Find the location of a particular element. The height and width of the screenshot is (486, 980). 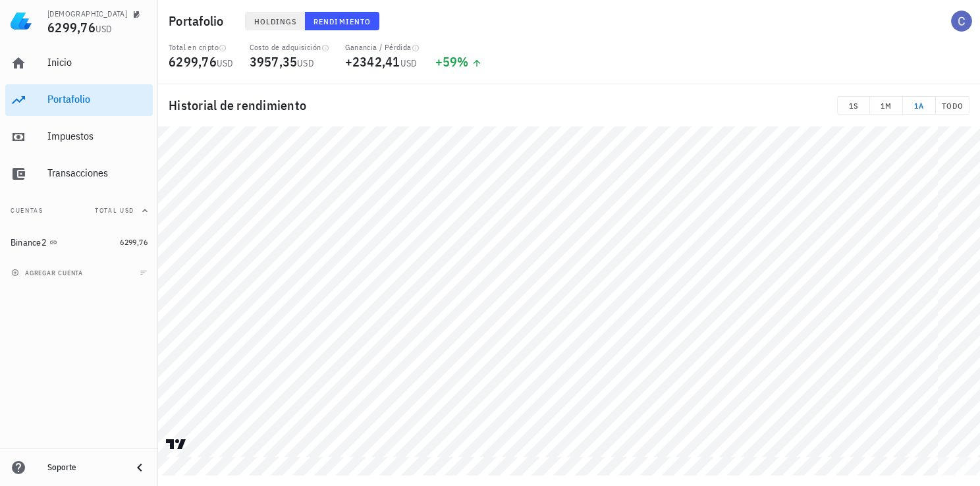

div: Costo de adquisición is located at coordinates (289, 48).